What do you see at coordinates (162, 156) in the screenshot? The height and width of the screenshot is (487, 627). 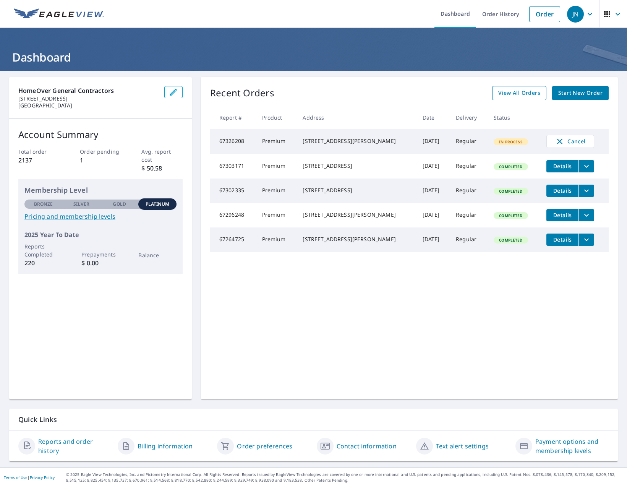 I see `p: Avg. report cost` at bounding box center [162, 156].